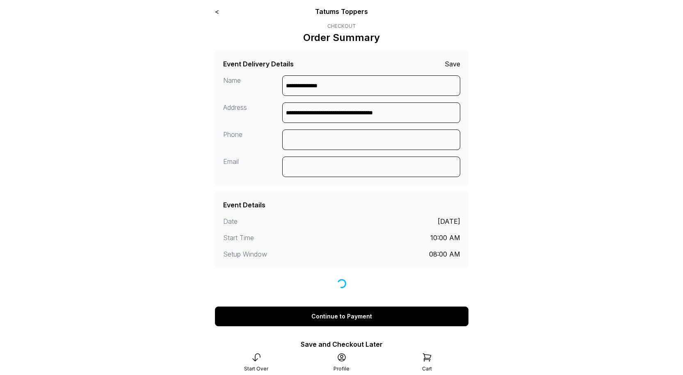  What do you see at coordinates (341, 11) in the screenshot?
I see `div: Tatums Toppers` at bounding box center [341, 11].